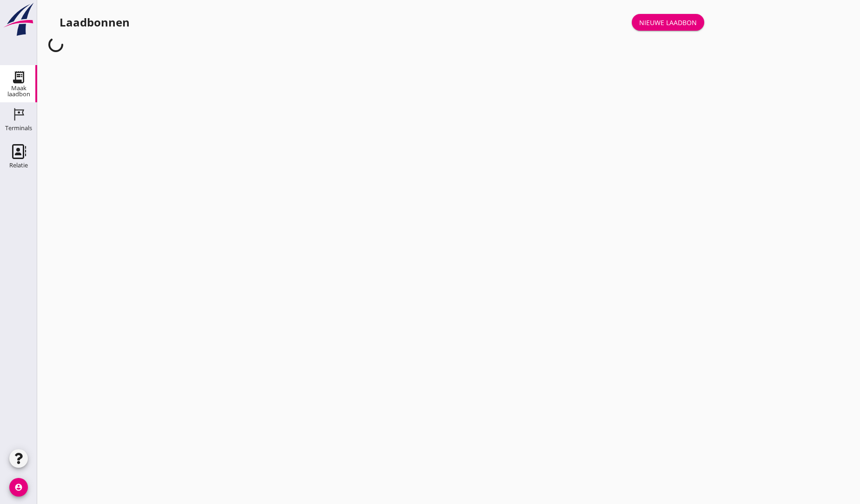 This screenshot has width=860, height=504. I want to click on i: account_circle, so click(19, 487).